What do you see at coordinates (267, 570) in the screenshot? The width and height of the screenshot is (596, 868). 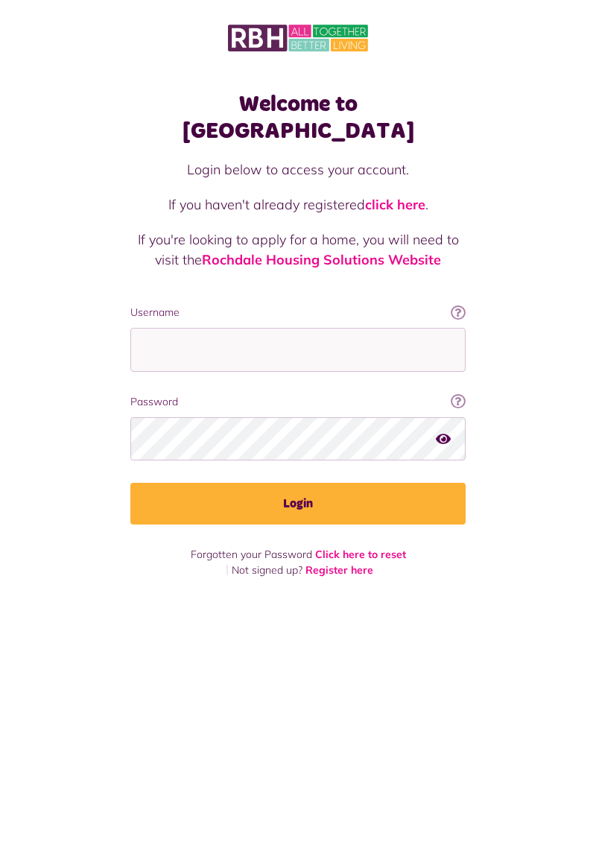 I see `span: Not signed up?` at bounding box center [267, 570].